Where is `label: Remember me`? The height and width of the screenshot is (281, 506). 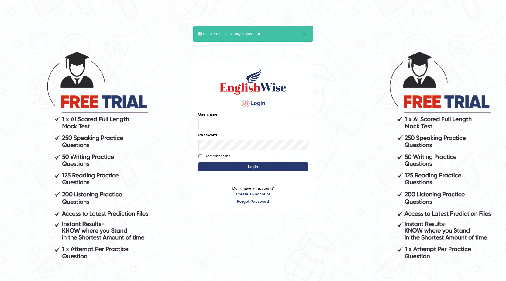 label: Remember me is located at coordinates (215, 156).